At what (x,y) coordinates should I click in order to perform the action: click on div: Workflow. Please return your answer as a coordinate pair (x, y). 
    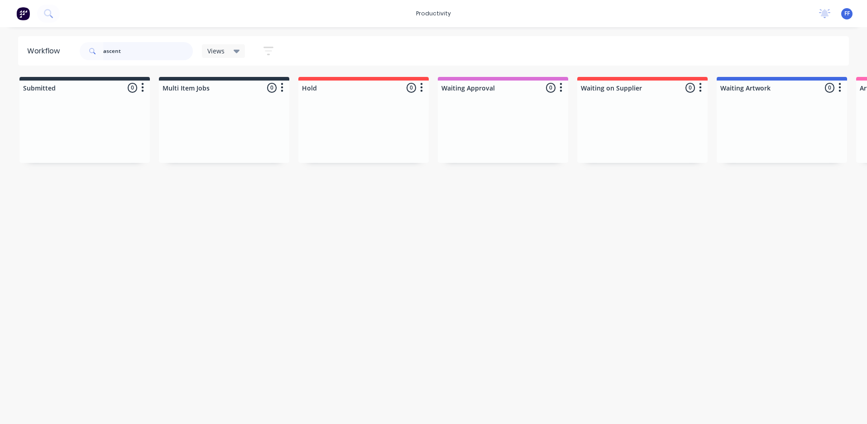
    Looking at the image, I should click on (46, 51).